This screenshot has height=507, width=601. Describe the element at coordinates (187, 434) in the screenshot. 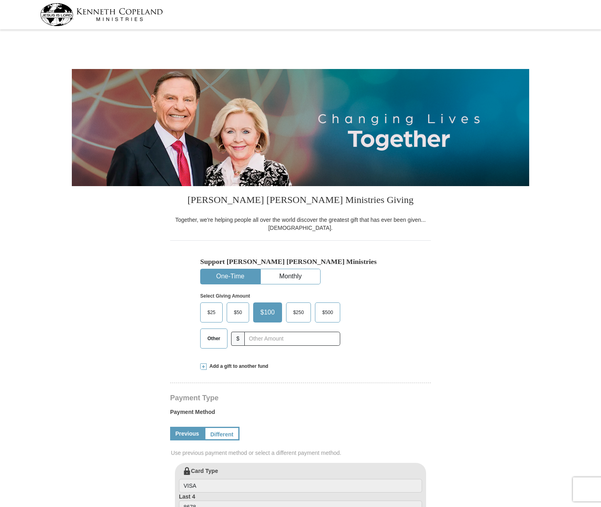

I see `a: Previous` at that location.